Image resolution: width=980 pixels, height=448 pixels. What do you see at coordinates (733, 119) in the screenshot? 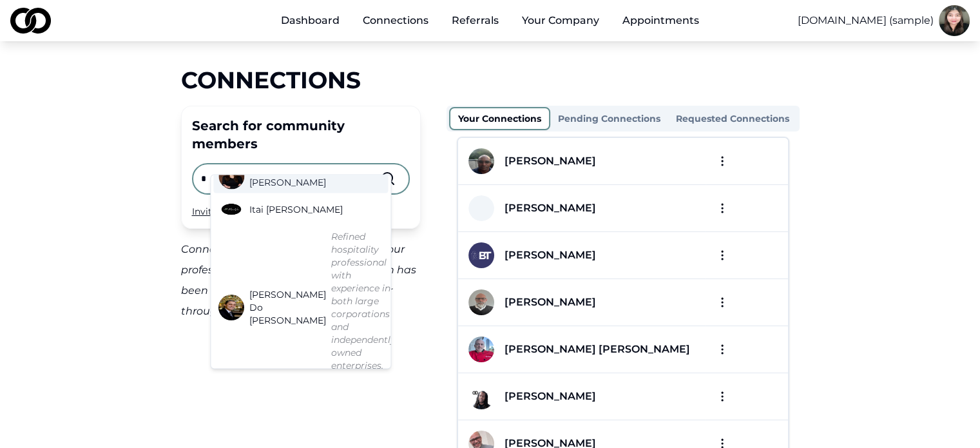
I see `button: Requested Connections` at bounding box center [733, 119].